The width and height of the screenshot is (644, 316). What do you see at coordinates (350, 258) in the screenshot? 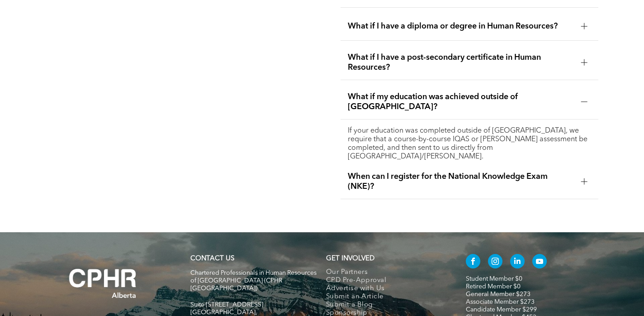
I see `span: GET INVOLVED` at bounding box center [350, 258].